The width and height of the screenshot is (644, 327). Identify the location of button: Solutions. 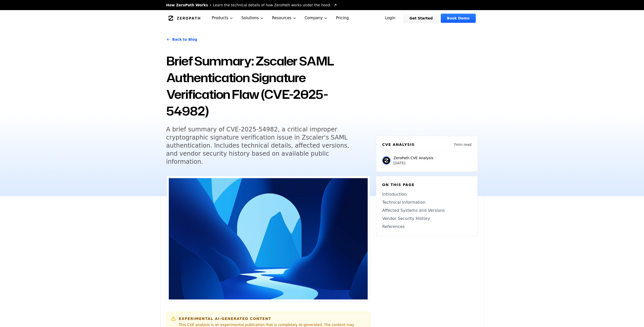
(253, 18).